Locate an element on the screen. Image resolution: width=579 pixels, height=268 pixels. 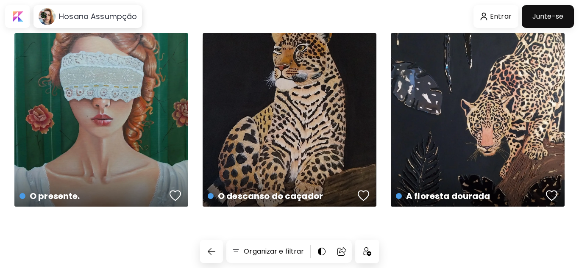
a: O descanso do caçadorfavoriteshttps://cdn.kaleido.art/CDN/Artwork/172397/Primary/medium.webp?upda... is located at coordinates (289, 120).